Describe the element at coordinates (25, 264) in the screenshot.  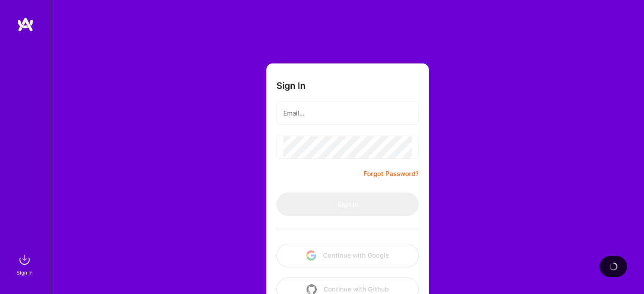
I see `a: sign inSign In` at that location.